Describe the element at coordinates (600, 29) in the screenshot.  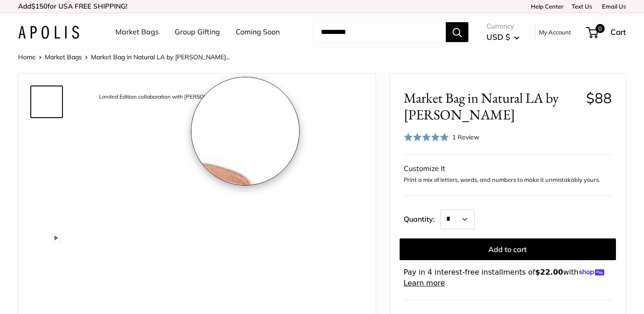
I see `span: 0` at that location.